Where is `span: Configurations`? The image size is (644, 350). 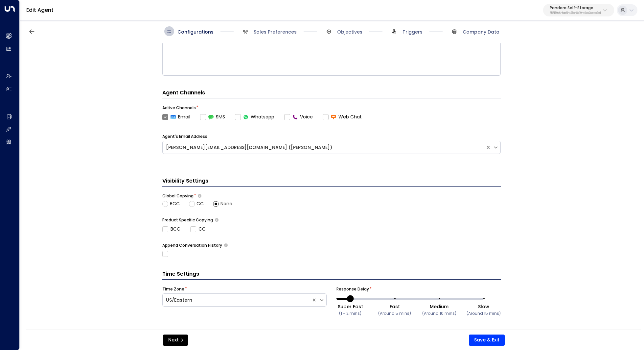
span: Configurations is located at coordinates (195, 32).